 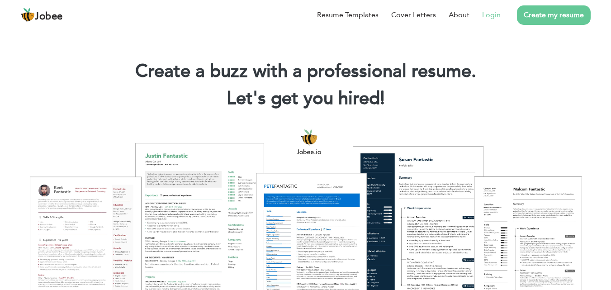 I want to click on span: get you hired!, so click(x=328, y=98).